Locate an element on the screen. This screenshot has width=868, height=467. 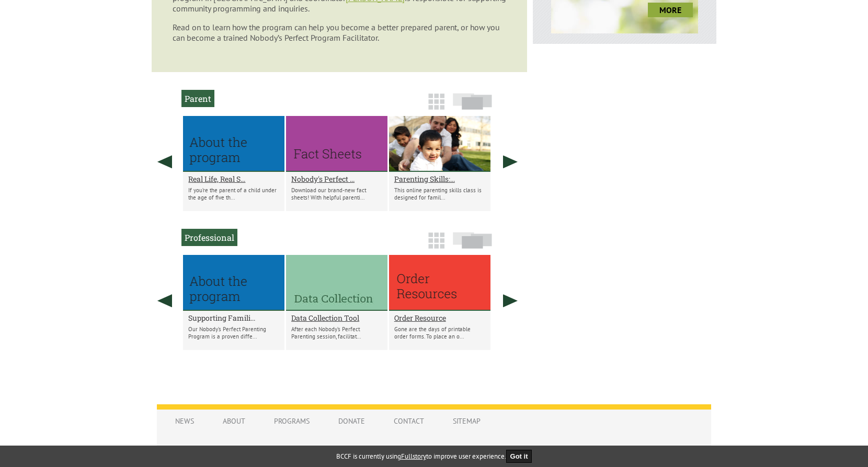
h2: Supporting Famili... is located at coordinates (233, 318).